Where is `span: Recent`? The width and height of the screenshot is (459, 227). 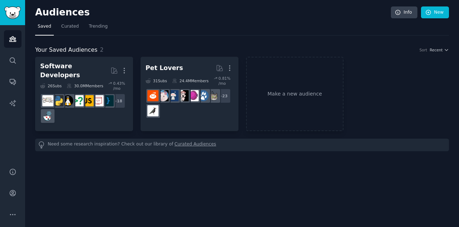 span: Recent is located at coordinates (436, 50).